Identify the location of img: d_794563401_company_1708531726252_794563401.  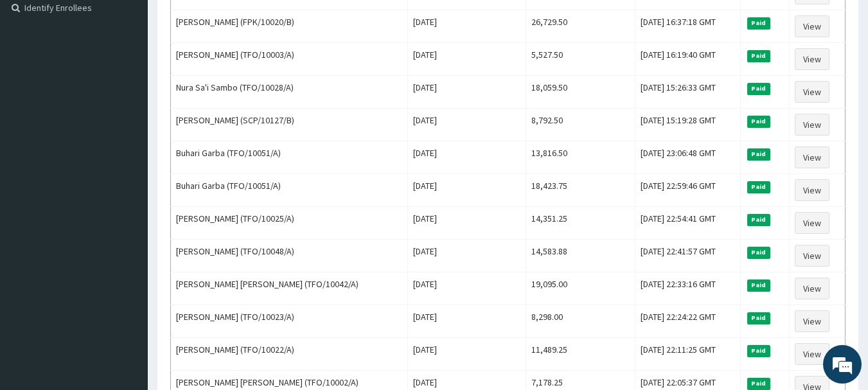
(38, 80).